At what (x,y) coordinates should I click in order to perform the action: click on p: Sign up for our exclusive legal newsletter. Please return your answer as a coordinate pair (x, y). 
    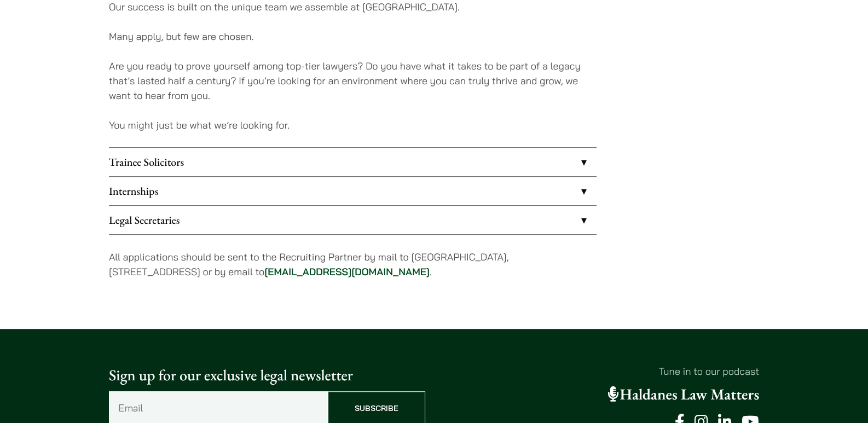
    Looking at the image, I should click on (267, 375).